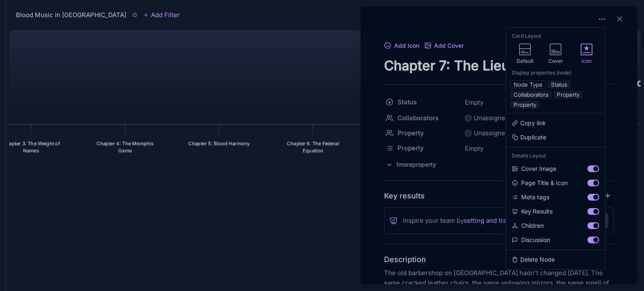 This screenshot has width=644, height=291. I want to click on button: Status, so click(559, 85).